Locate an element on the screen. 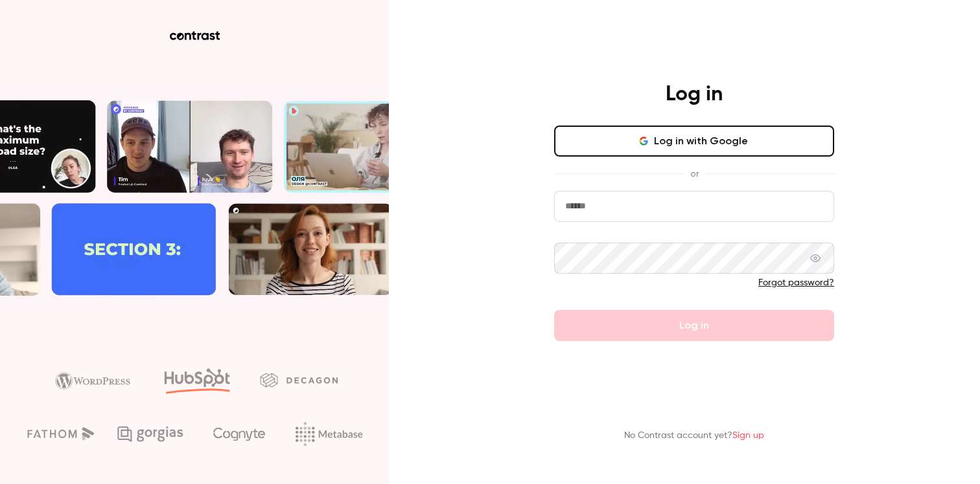 The height and width of the screenshot is (484, 980). a: Forgot password? is located at coordinates (796, 283).